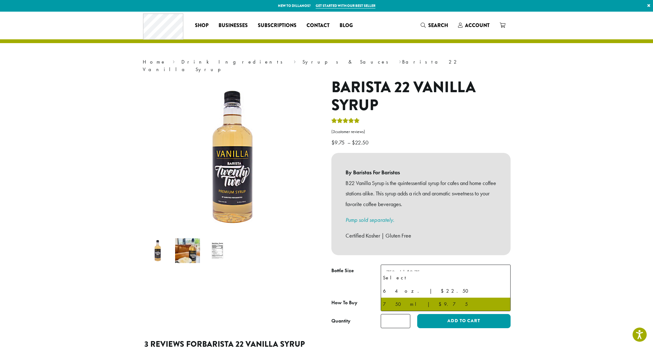 The width and height of the screenshot is (653, 348). I want to click on nav: Breadcrumb, so click(326, 66).